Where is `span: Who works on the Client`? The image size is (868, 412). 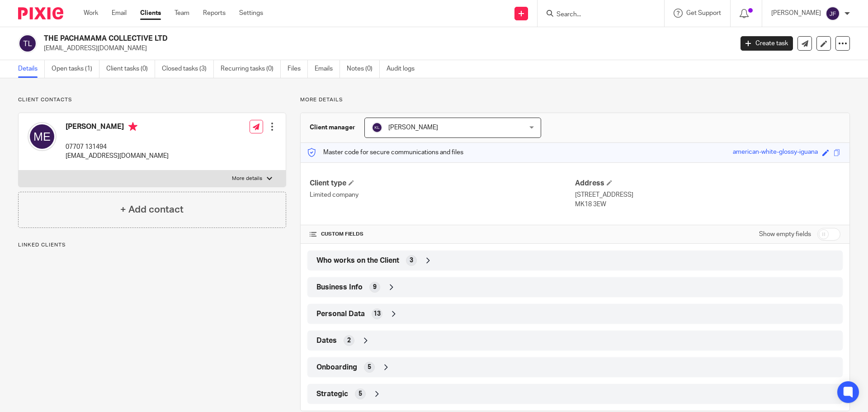 span: Who works on the Client is located at coordinates (358, 260).